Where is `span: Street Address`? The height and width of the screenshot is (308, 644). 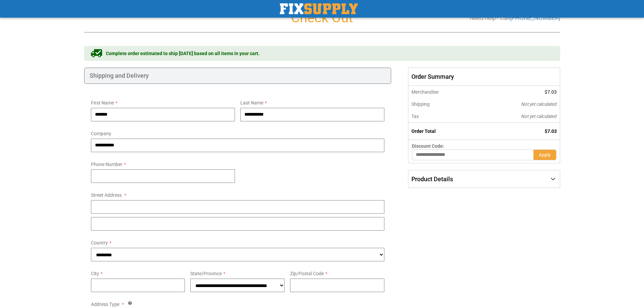
span: Street Address is located at coordinates (106, 195).